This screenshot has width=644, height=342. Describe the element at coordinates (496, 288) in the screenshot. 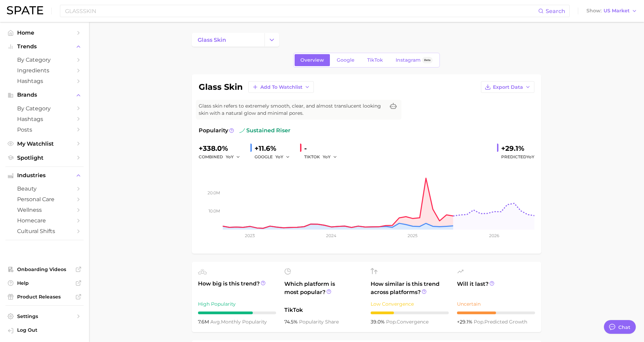

I see `span: Will it last?` at that location.